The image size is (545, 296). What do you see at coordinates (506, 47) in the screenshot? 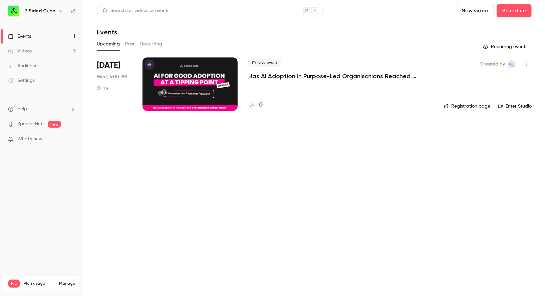
I see `button: Recurring events` at bounding box center [506, 47].